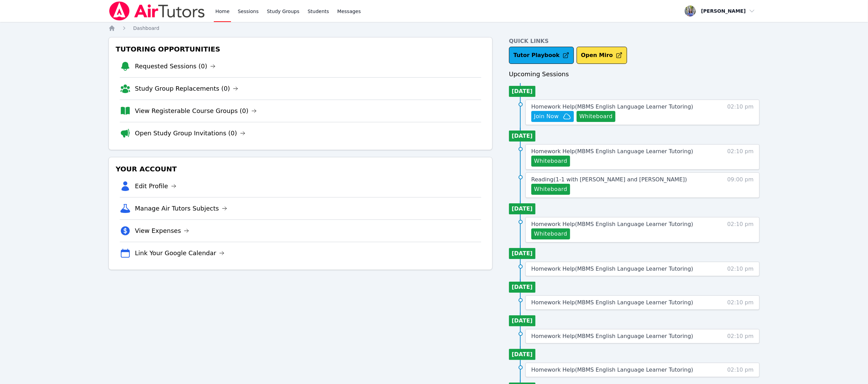 The width and height of the screenshot is (868, 384). I want to click on h4: Quick Links, so click(634, 41).